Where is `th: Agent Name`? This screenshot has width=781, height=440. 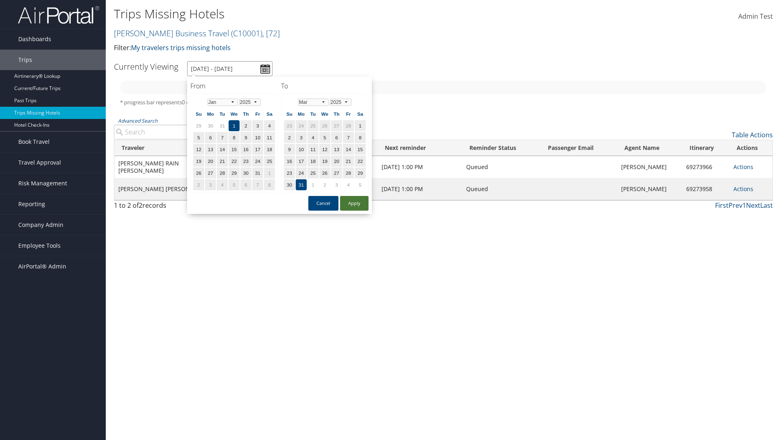
th: Agent Name is located at coordinates (650, 148).